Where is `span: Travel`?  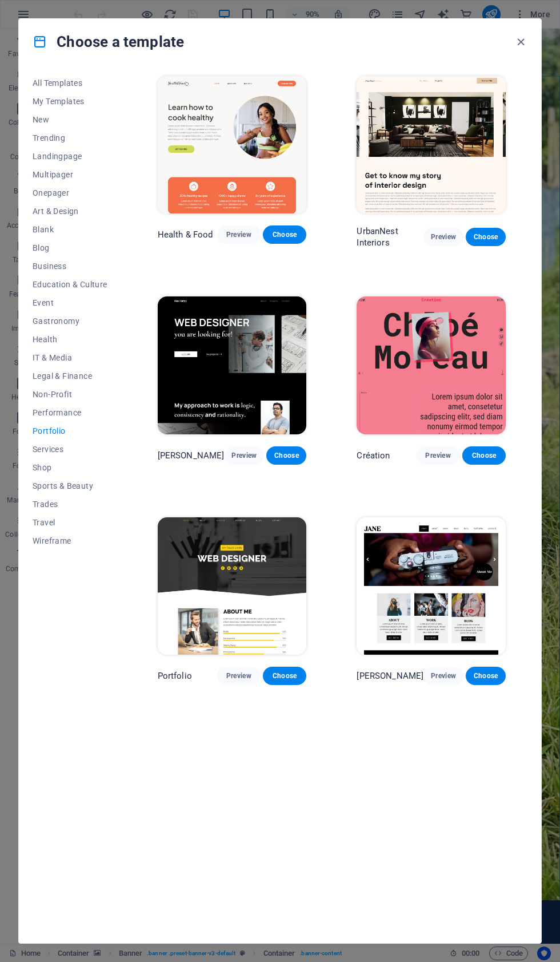 span: Travel is located at coordinates (70, 522).